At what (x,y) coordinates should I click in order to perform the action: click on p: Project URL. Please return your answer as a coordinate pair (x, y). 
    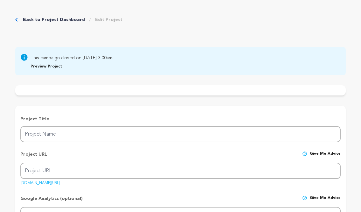
    Looking at the image, I should click on (34, 157).